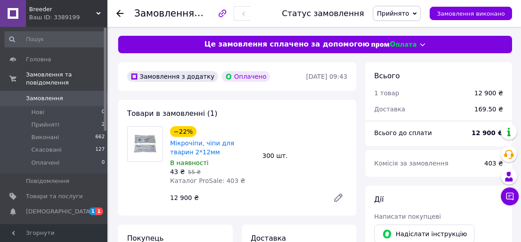 The height and width of the screenshot is (242, 521). Describe the element at coordinates (387, 76) in the screenshot. I see `span: Всього` at that location.